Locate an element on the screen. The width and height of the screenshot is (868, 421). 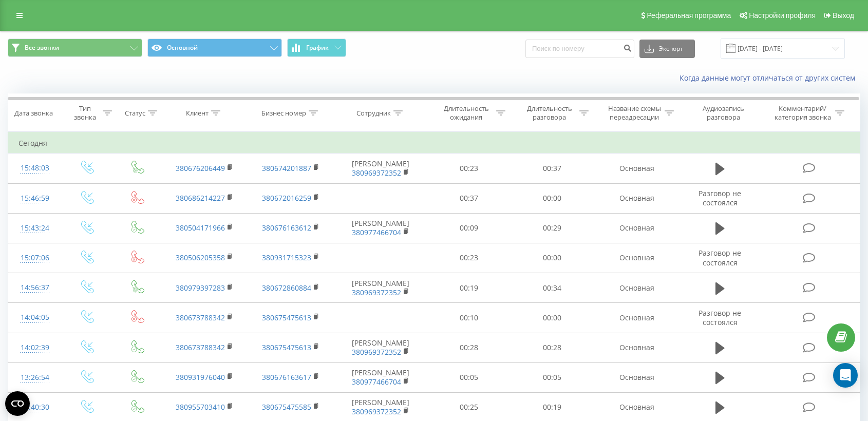
td: 00:19 is located at coordinates (469, 288).